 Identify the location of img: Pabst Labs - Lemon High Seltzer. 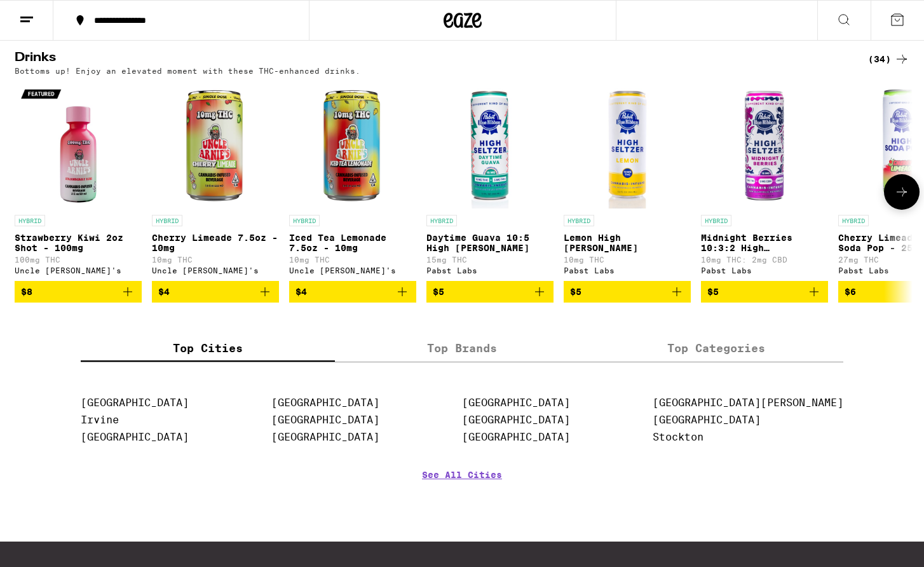
(627, 145).